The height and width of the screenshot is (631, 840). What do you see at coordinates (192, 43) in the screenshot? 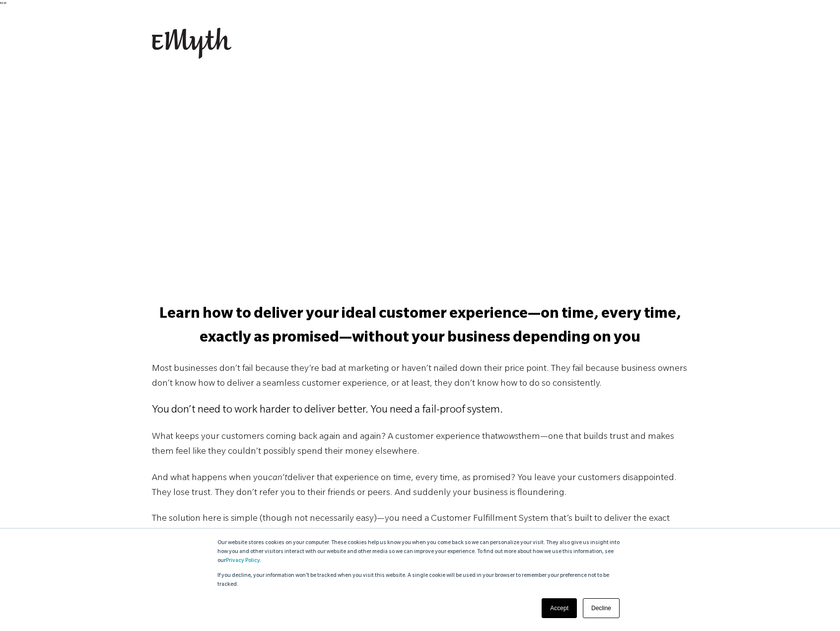
I see `img: EMyth` at bounding box center [192, 43].